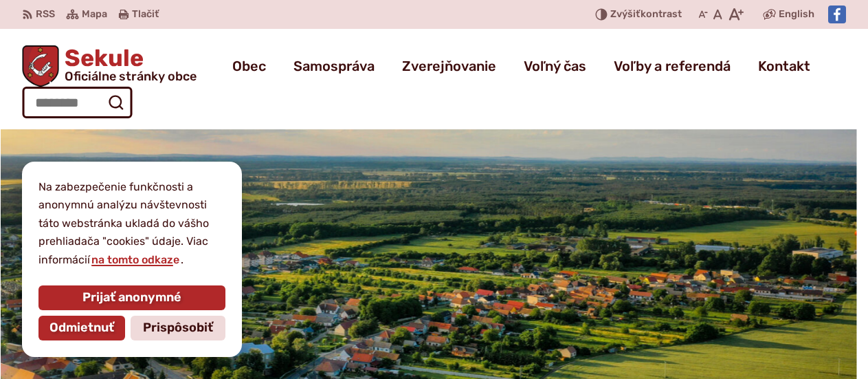  Describe the element at coordinates (449, 66) in the screenshot. I see `span: Zverejňovanie` at that location.